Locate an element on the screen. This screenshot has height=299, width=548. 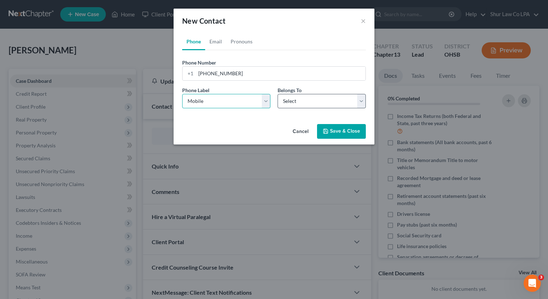
span: New Contact is located at coordinates (204, 21).